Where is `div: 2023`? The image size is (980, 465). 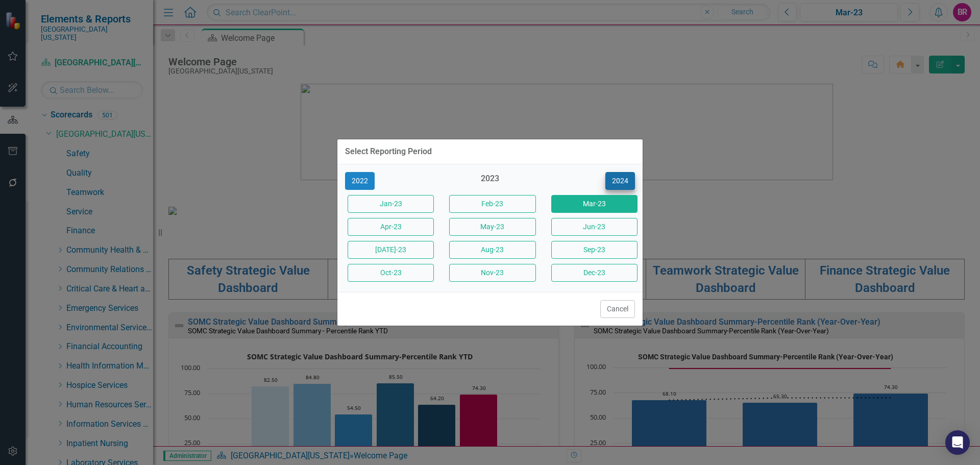
div: 2023 is located at coordinates (490, 181).